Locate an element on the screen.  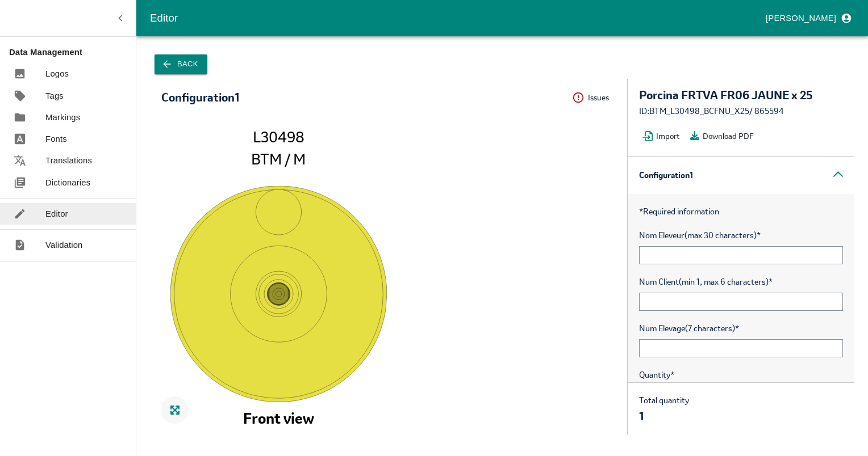
div: Total quantity is located at coordinates (663, 409).